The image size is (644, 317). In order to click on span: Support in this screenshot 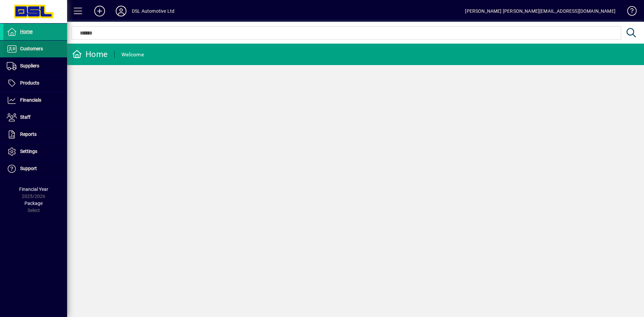, I will do `click(28, 168)`.